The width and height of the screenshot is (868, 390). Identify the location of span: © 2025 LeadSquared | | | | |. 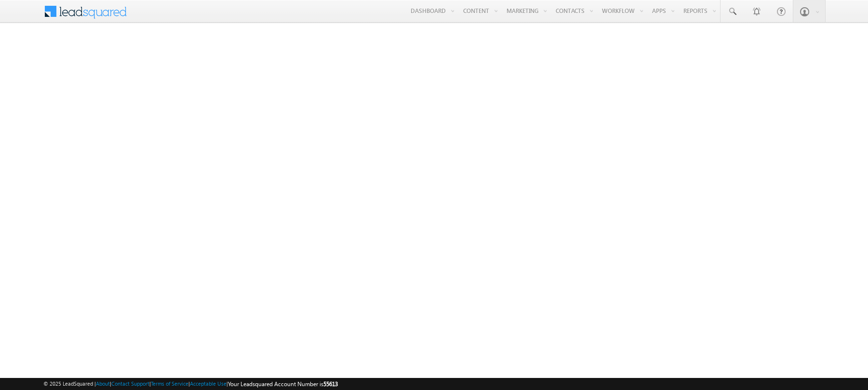
(190, 384).